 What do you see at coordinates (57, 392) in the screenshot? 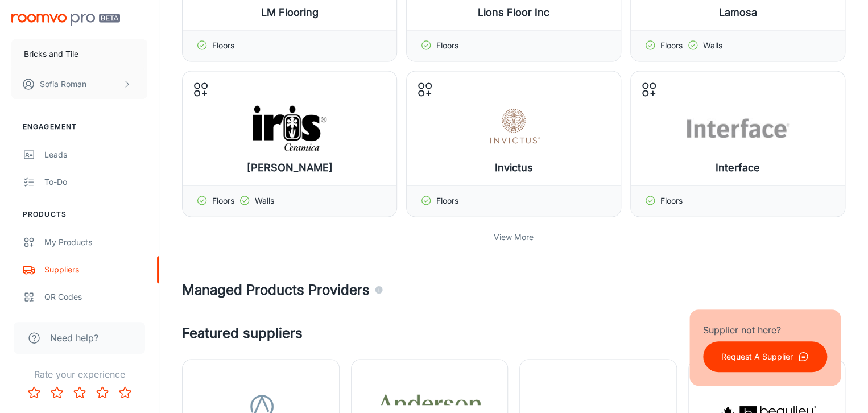
I see `button: Rate 2 star` at bounding box center [57, 392].